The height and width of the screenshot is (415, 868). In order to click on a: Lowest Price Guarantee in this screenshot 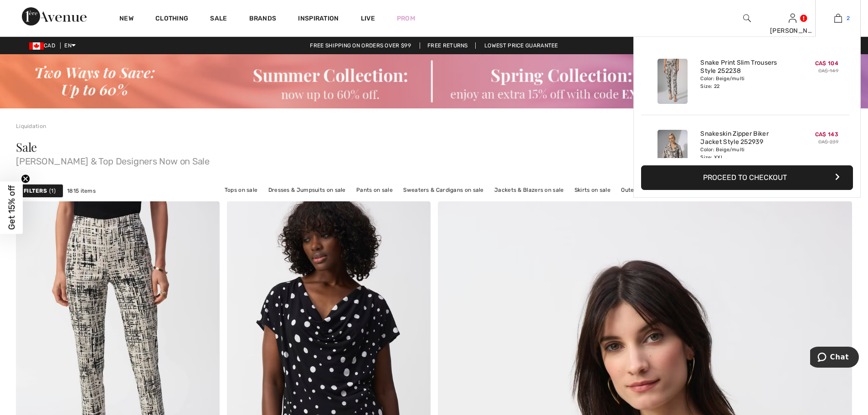, I will do `click(521, 46)`.